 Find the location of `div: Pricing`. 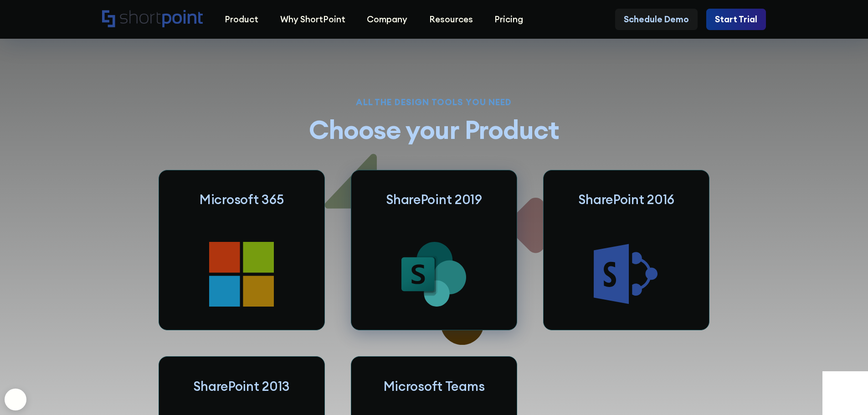

div: Pricing is located at coordinates (508, 19).